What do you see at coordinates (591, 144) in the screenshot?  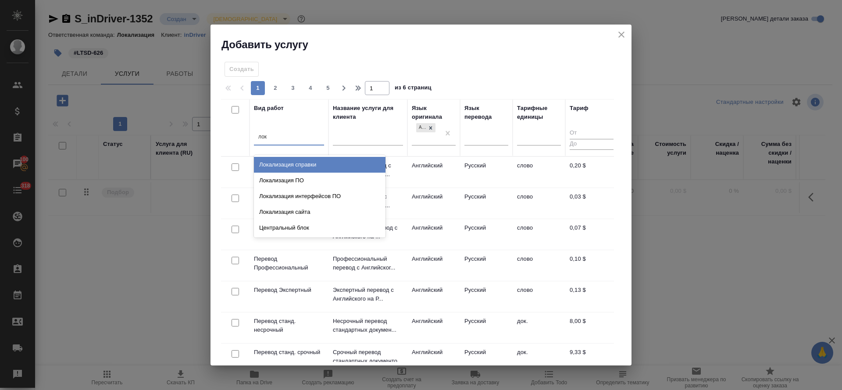 I see `input: До` at bounding box center [591, 144].